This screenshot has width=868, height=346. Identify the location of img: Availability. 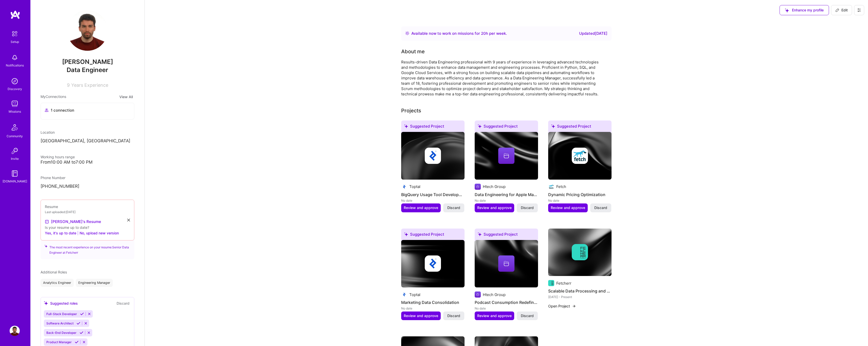
(407, 33).